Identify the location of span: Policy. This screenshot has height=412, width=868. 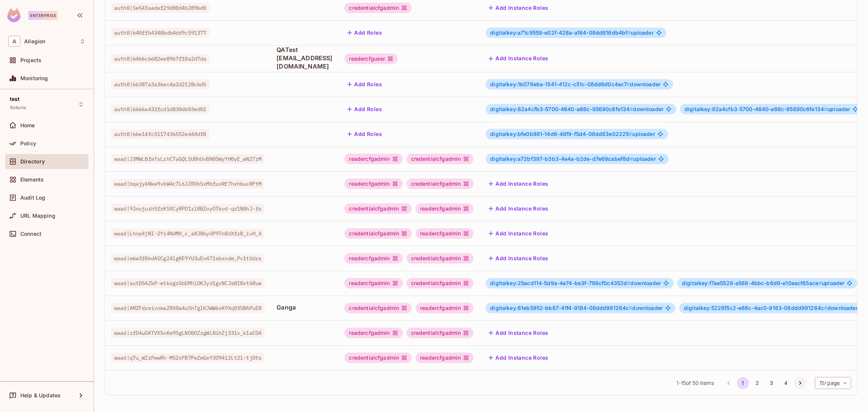
(28, 143).